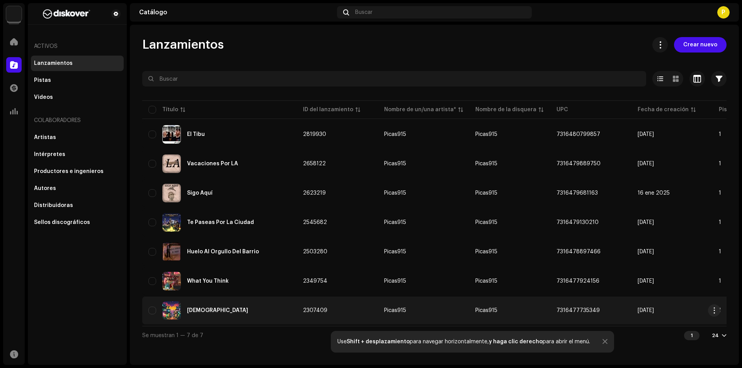 The height and width of the screenshot is (368, 742). What do you see at coordinates (314, 164) in the screenshot?
I see `span: 2658122` at bounding box center [314, 164].